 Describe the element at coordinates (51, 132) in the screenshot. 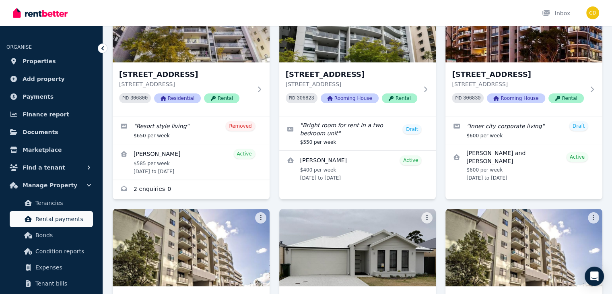

I see `a: Documents` at that location.